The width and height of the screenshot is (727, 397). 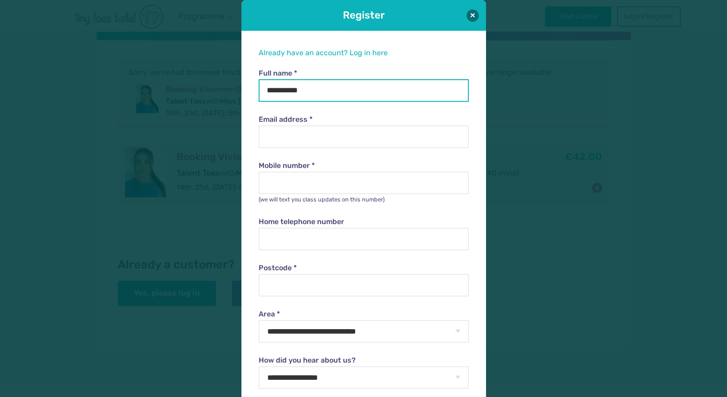 What do you see at coordinates (364, 222) in the screenshot?
I see `label: Home telephone number` at bounding box center [364, 222].